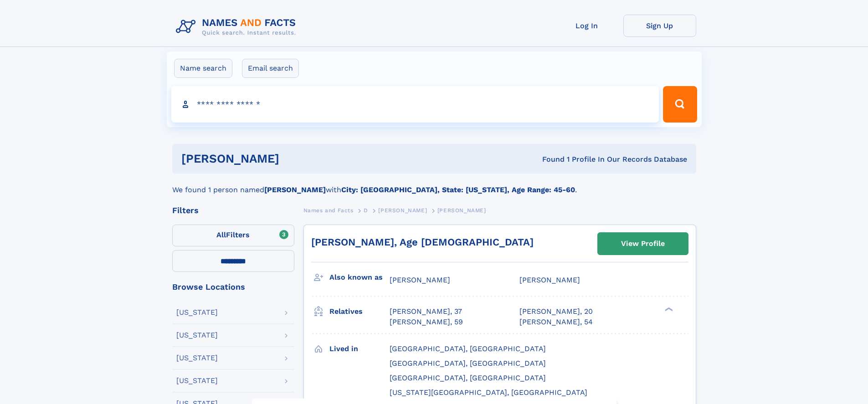 The width and height of the screenshot is (868, 404). Describe the element at coordinates (360, 277) in the screenshot. I see `h3: Also known as` at that location.